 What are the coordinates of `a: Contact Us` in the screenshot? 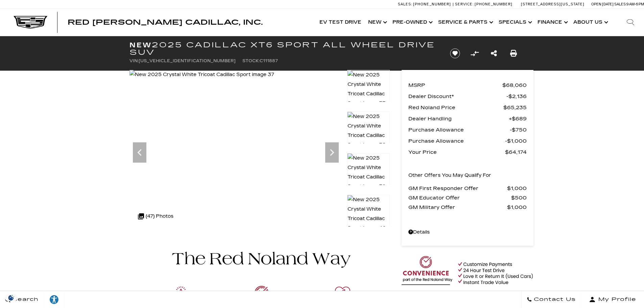 It's located at (551, 300).